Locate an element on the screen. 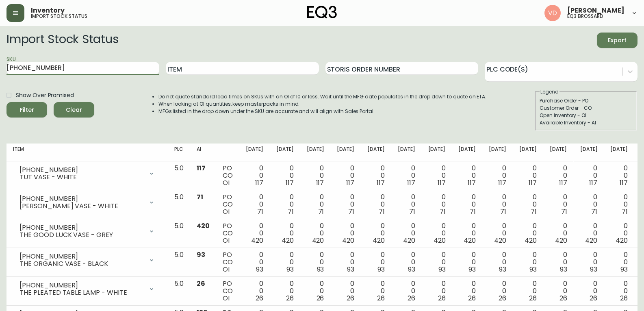 The height and width of the screenshot is (311, 644). div: THE PLEATED TABLE LAMP - WHITE is located at coordinates (81, 293).